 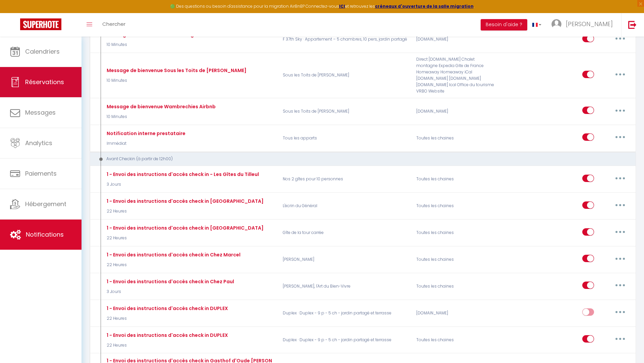 What do you see at coordinates (345, 179) in the screenshot?
I see `p: Nos 2 gîtes pour 10 personnes` at bounding box center [345, 179].